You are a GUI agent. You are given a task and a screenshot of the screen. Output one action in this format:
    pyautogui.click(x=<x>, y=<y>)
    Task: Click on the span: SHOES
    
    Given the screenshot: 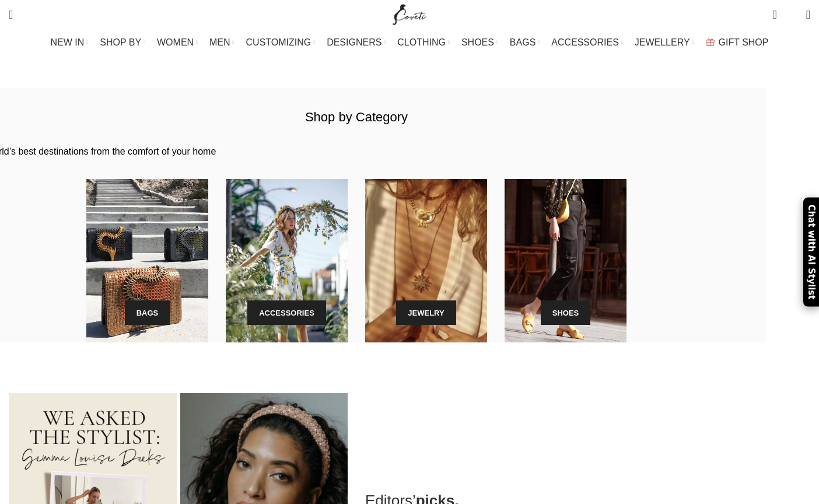 What is the action you would take?
    pyautogui.click(x=478, y=42)
    